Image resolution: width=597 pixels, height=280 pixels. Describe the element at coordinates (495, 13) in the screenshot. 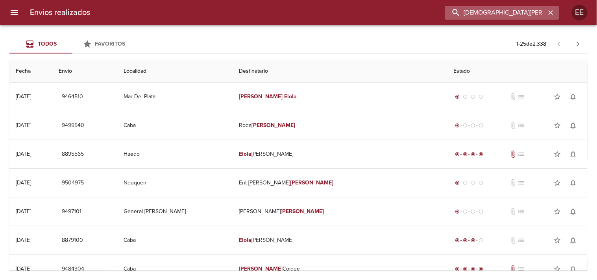

I see `input: buscar` at that location.